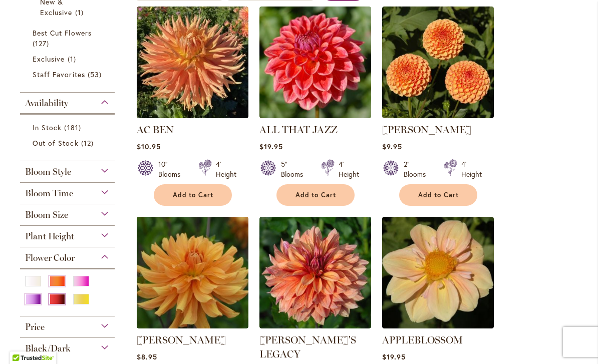 Image resolution: width=598 pixels, height=364 pixels. I want to click on a: AMBER QUEEN, so click(438, 115).